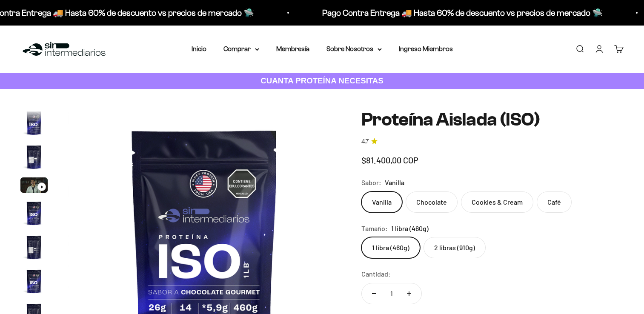 The height and width of the screenshot is (314, 644). What do you see at coordinates (425, 49) in the screenshot?
I see `a: Ingreso Miembros` at bounding box center [425, 49].